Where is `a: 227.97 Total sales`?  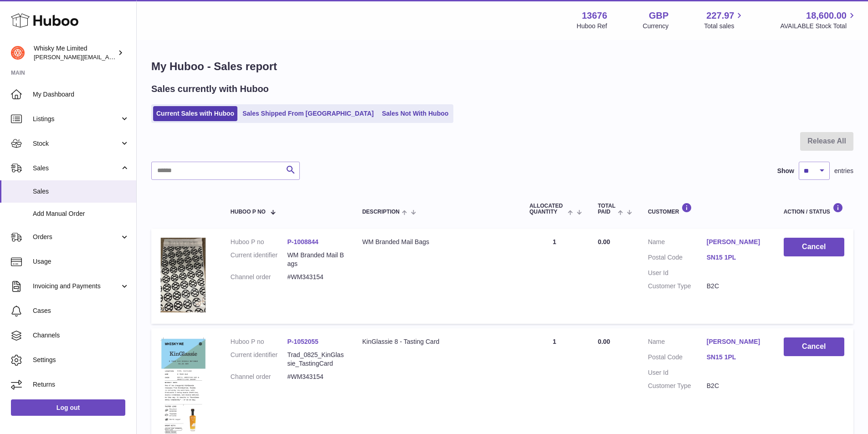 a: 227.97 Total sales is located at coordinates (724, 20).